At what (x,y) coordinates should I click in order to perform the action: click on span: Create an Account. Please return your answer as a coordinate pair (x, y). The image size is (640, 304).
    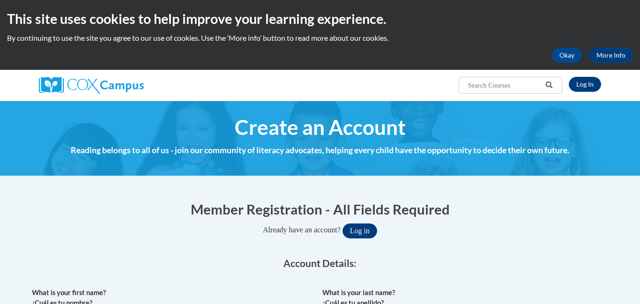
    Looking at the image, I should click on (320, 127).